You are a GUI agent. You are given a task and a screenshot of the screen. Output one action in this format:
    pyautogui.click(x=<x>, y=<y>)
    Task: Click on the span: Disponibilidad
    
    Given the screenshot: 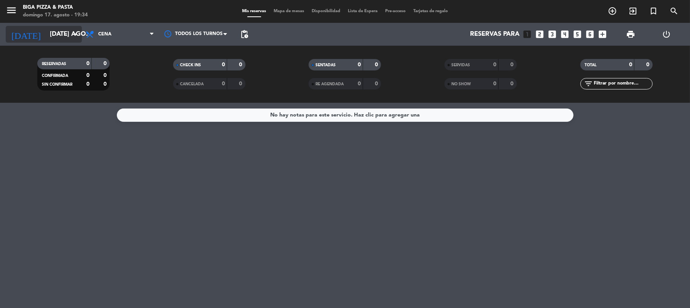 What is the action you would take?
    pyautogui.click(x=326, y=11)
    